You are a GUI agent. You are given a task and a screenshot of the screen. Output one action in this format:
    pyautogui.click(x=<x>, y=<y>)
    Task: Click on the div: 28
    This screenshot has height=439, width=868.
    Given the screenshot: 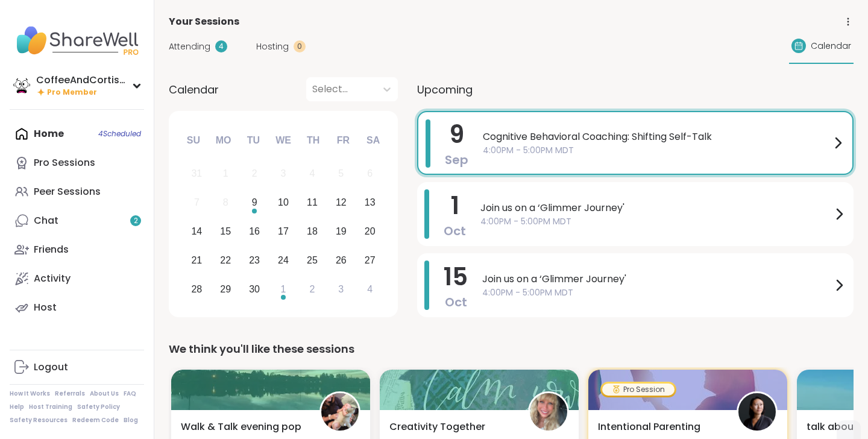 What is the action you would take?
    pyautogui.click(x=196, y=289)
    